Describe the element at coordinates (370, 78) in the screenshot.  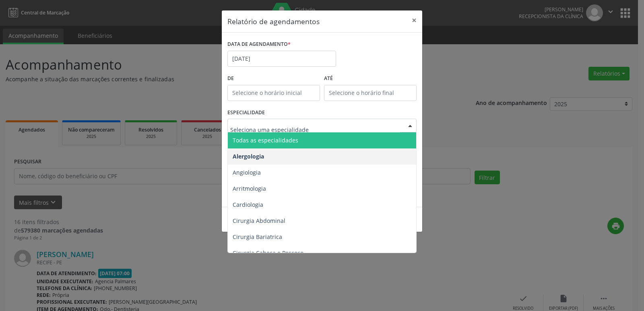
I see `label: ATÉ` at that location.